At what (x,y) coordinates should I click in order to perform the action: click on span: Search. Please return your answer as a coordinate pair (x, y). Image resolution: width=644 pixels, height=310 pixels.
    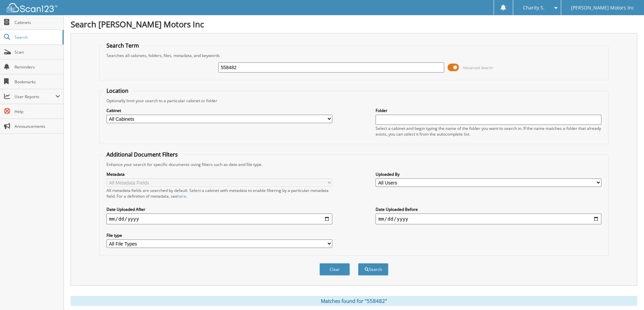
    Looking at the image, I should click on (37, 37).